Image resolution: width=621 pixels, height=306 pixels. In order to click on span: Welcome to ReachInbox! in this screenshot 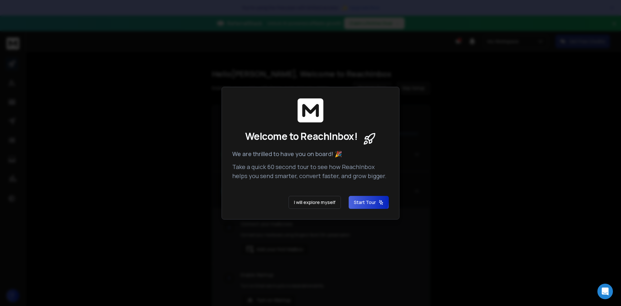, I will do `click(301, 136)`.